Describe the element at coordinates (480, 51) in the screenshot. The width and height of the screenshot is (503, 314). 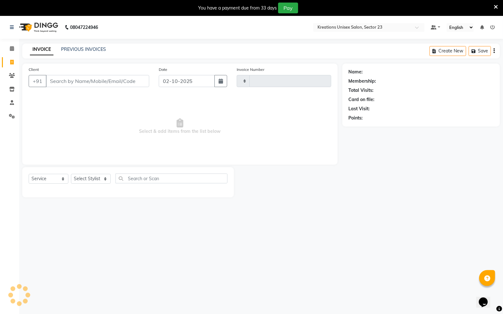
I see `button: Save` at that location.